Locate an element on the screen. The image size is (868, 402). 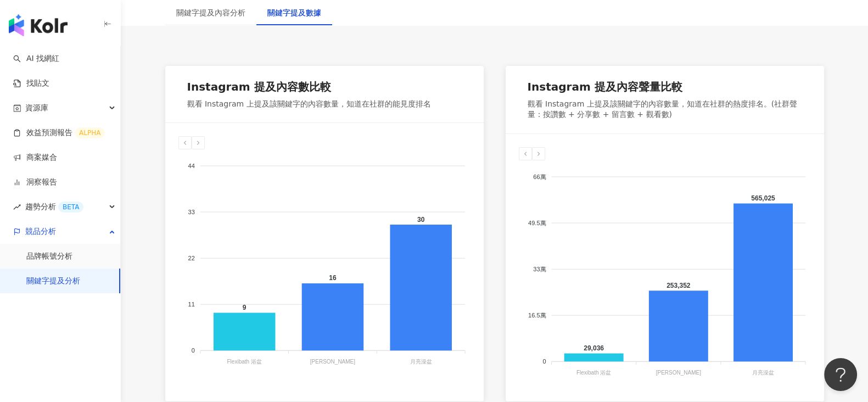
tspan: 49.5萬 is located at coordinates (537, 222).